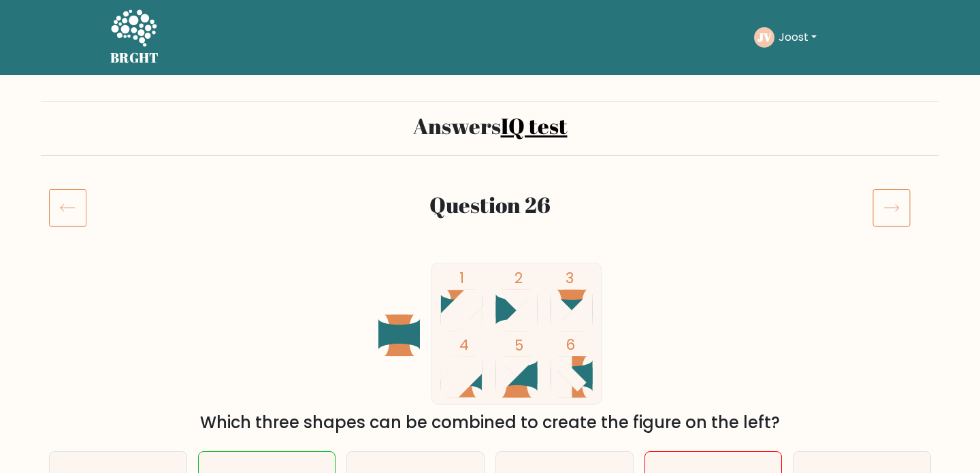 This screenshot has height=473, width=980. What do you see at coordinates (518, 278) in the screenshot?
I see `tspan: 2` at bounding box center [518, 278].